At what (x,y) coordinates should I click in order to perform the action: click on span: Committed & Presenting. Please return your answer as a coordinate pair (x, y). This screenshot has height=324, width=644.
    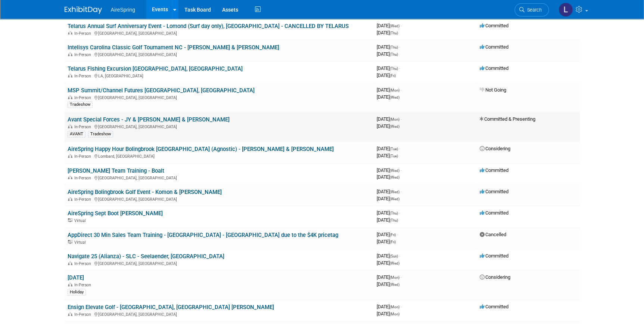
    Looking at the image, I should click on (507, 119).